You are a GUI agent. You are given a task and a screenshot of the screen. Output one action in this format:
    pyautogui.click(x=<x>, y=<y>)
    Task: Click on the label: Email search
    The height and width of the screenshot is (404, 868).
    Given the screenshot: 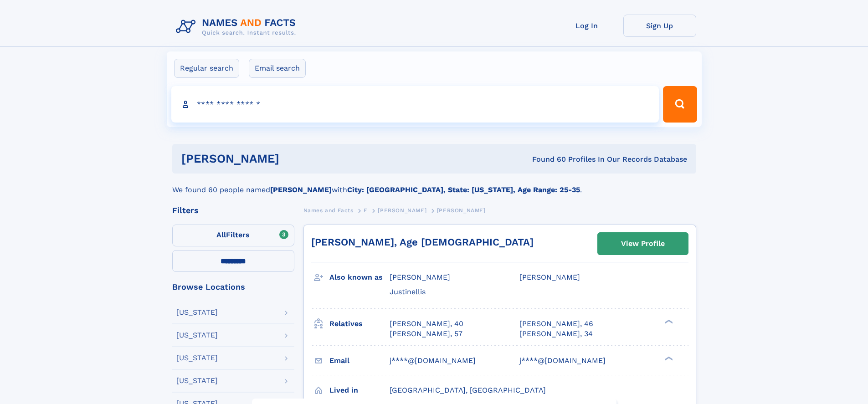 What is the action you would take?
    pyautogui.click(x=277, y=68)
    